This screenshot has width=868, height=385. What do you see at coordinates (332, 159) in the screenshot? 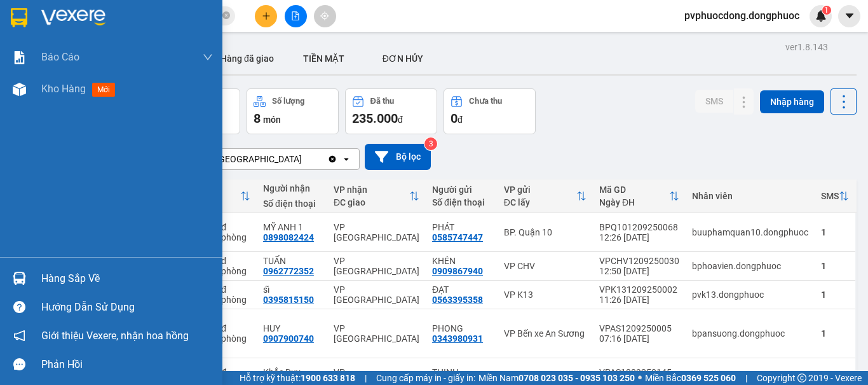
I see `svg: Clear value` at bounding box center [332, 159].